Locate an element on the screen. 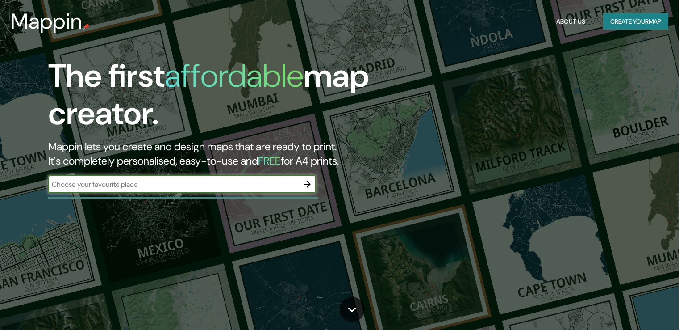 This screenshot has height=330, width=679. h5: FREE is located at coordinates (269, 160).